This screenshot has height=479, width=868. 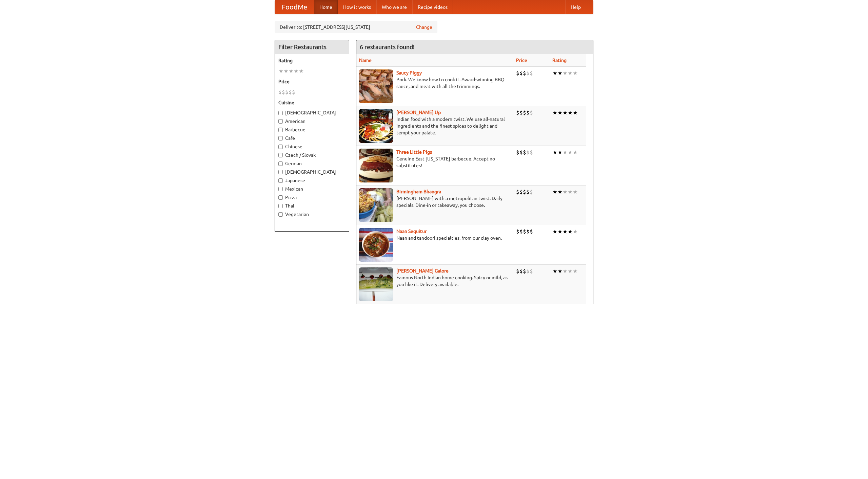 I want to click on ng-pluralize: 6 restaurants found!, so click(x=387, y=47).